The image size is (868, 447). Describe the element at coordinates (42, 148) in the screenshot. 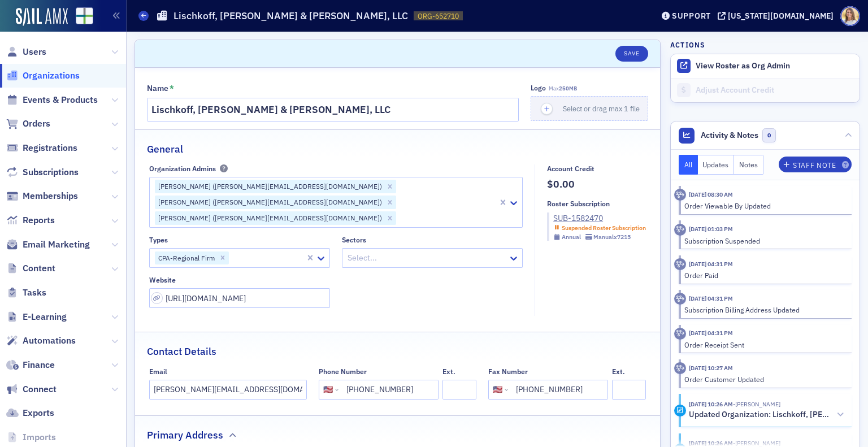

I see `a: Registrations` at that location.